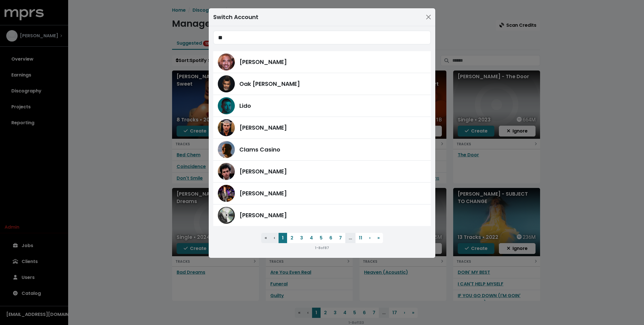  What do you see at coordinates (260, 149) in the screenshot?
I see `span: Clams Casino` at bounding box center [260, 149].